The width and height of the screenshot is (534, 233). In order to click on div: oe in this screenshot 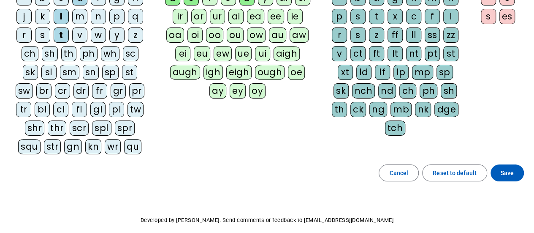, I will do `click(296, 72)`.